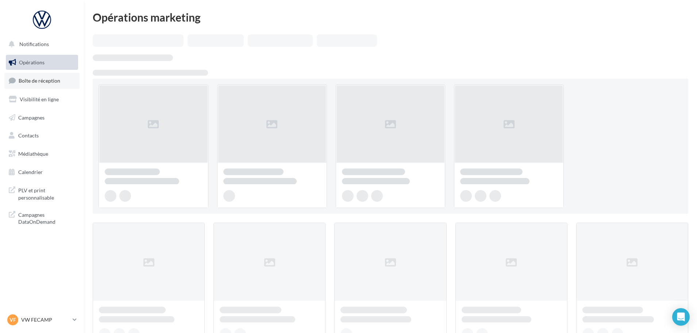 This screenshot has width=697, height=333. What do you see at coordinates (42, 154) in the screenshot?
I see `a: Médiathèque` at bounding box center [42, 154].